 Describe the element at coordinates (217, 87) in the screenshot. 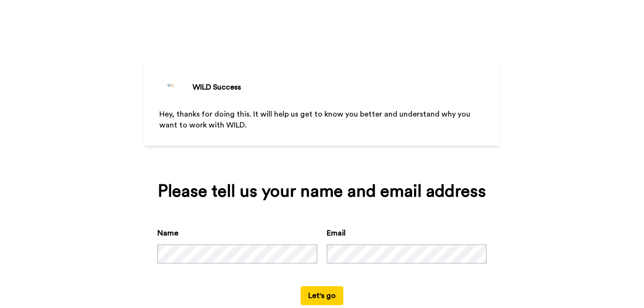

I see `div: WILD Success` at that location.